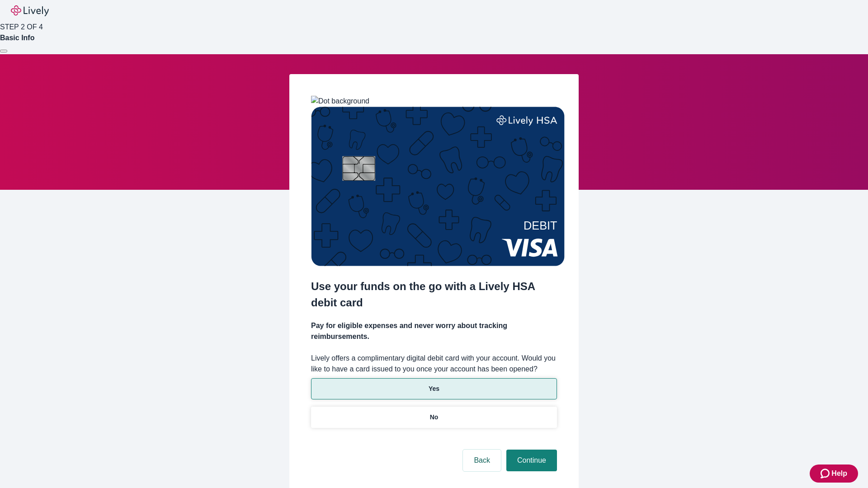  What do you see at coordinates (434, 295) in the screenshot?
I see `h2: Use your funds on the go with a Lively HSA debit card` at bounding box center [434, 295].